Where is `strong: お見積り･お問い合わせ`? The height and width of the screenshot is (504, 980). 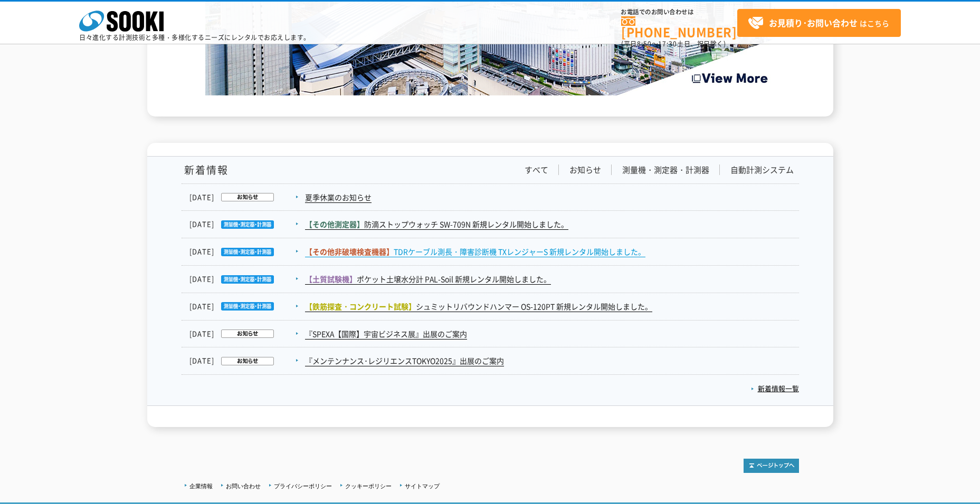 strong: お見積り･お問い合わせ is located at coordinates (813, 23).